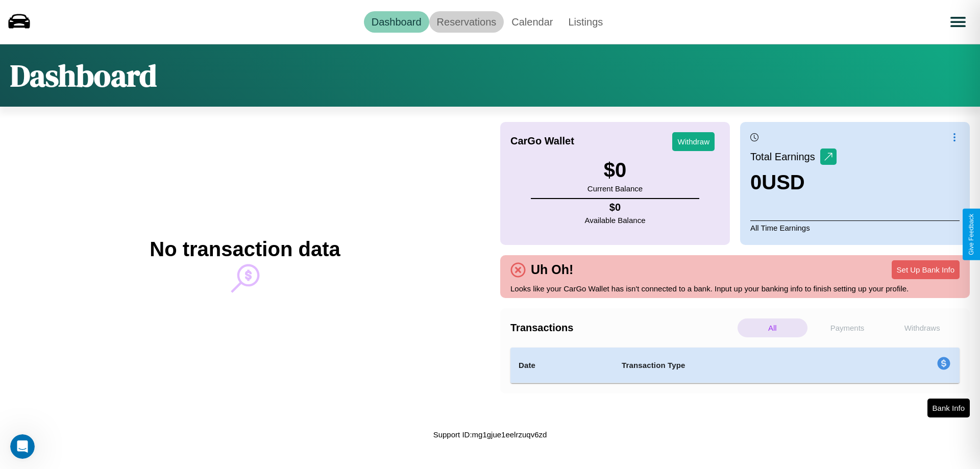 This screenshot has height=469, width=980. Describe the element at coordinates (623, 327) in the screenshot. I see `h4: Transactions` at that location.